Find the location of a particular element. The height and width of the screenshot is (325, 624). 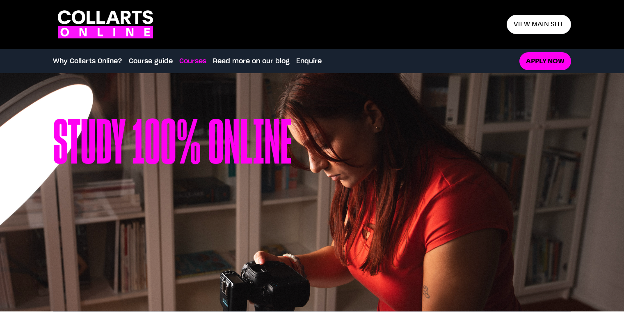

h1: Study 100% online is located at coordinates (172, 192).